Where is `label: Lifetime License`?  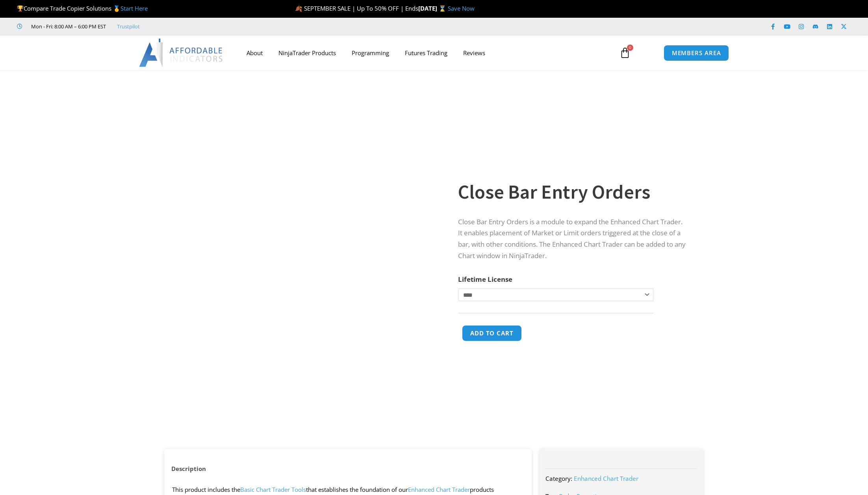 label: Lifetime License is located at coordinates (486, 279).